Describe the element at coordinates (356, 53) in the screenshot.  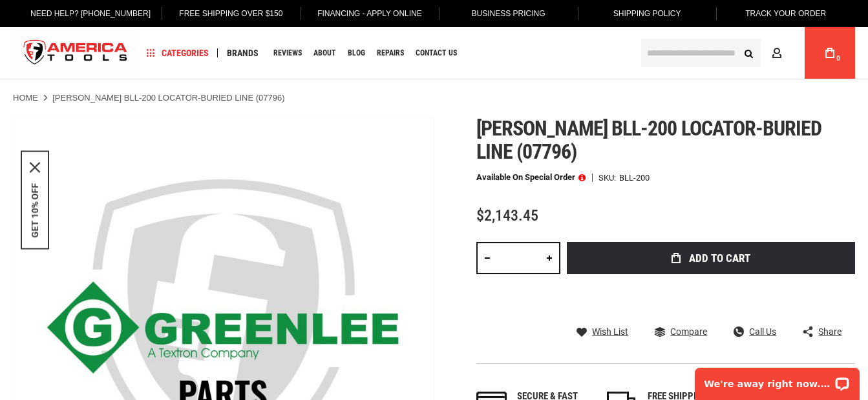
I see `a: Blog` at that location.